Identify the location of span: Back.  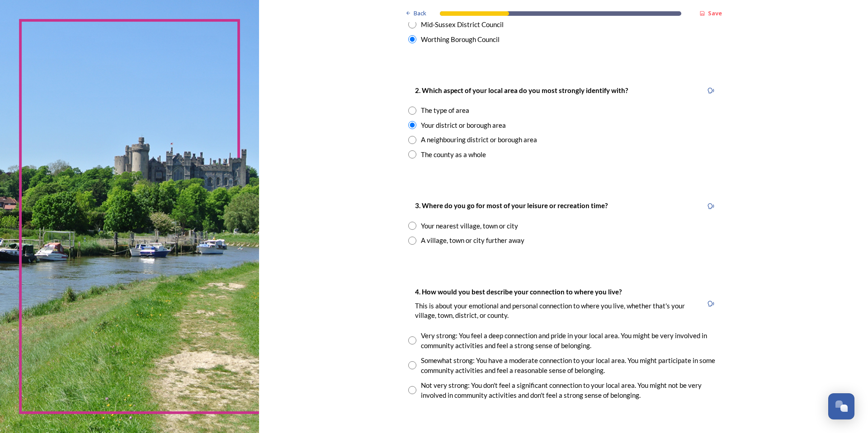
(420, 13).